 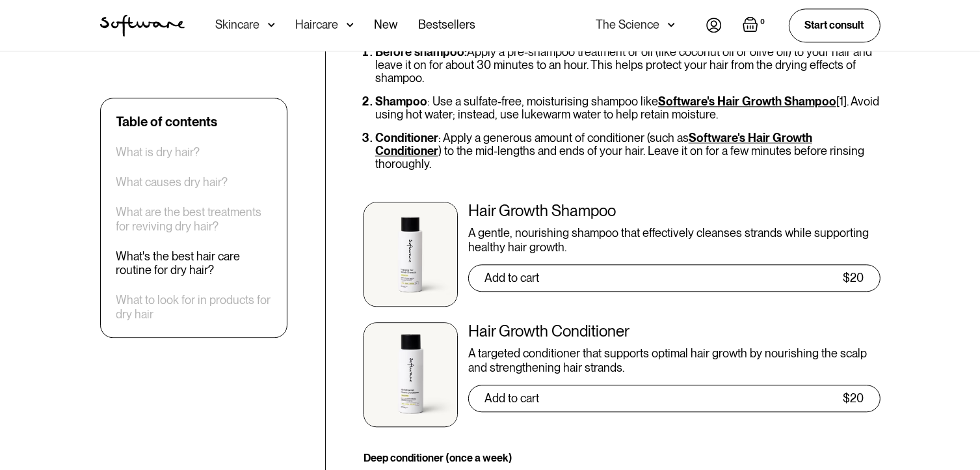 I want to click on strong: Shampoo, so click(x=401, y=101).